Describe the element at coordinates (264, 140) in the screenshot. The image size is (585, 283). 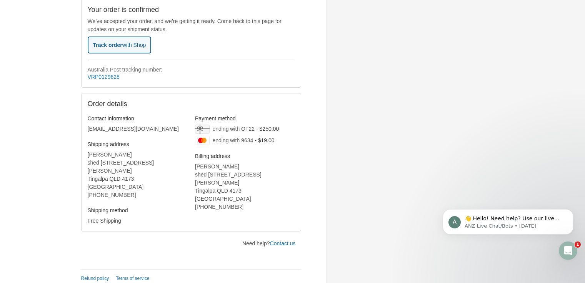
I see `span: - $19.00` at that location.